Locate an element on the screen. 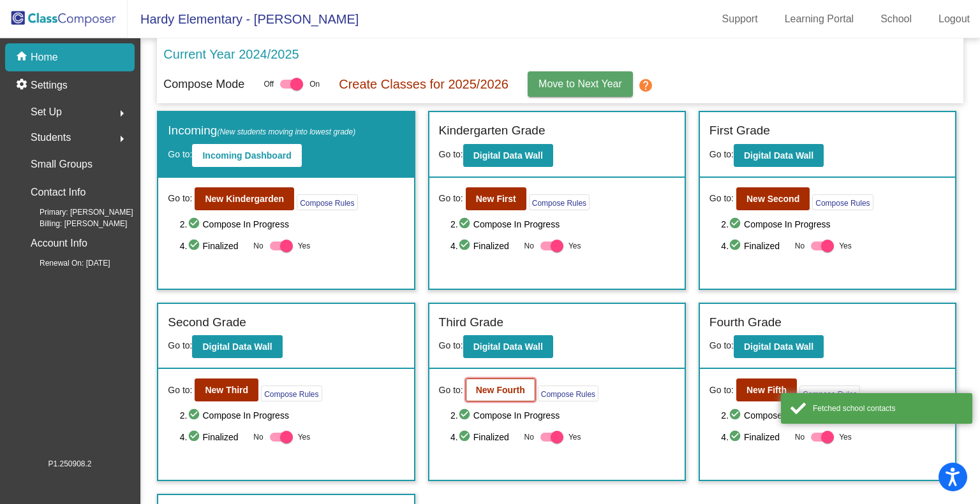  b: New Fourth is located at coordinates (500, 390).